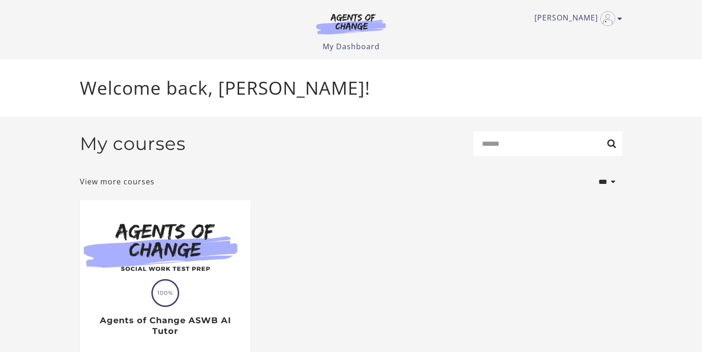 The width and height of the screenshot is (702, 352). Describe the element at coordinates (165, 326) in the screenshot. I see `h3: Agents of Change ASWB AI Tutor` at that location.